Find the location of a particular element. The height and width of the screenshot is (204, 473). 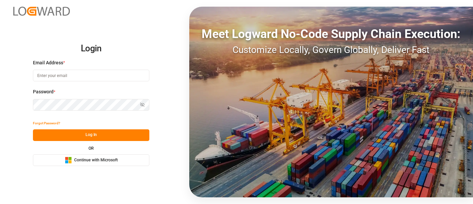

span: Continue with Microsoft is located at coordinates (96, 160).